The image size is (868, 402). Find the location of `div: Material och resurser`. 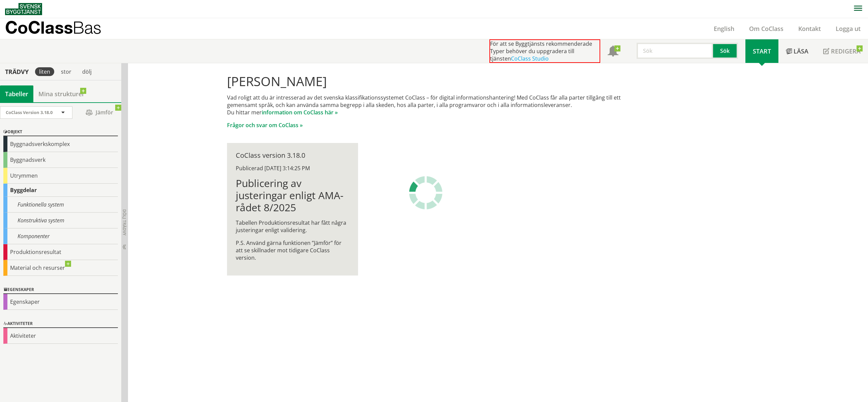

div: Material och resurser is located at coordinates (61, 268).